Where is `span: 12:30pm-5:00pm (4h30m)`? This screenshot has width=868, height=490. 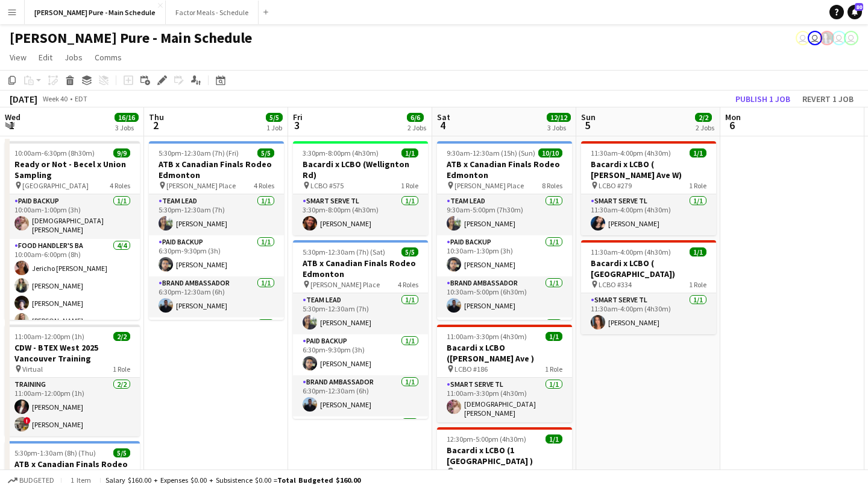 span: 12:30pm-5:00pm (4h30m) is located at coordinates (487, 438).